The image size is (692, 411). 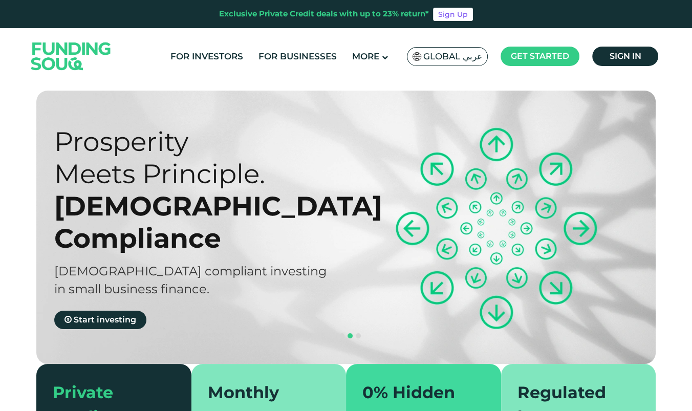 I want to click on a: Start investing, so click(x=100, y=320).